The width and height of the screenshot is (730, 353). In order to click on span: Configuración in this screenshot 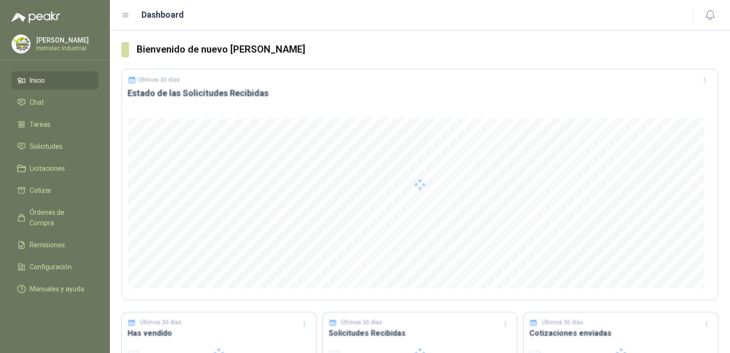, I will do `click(51, 267)`.